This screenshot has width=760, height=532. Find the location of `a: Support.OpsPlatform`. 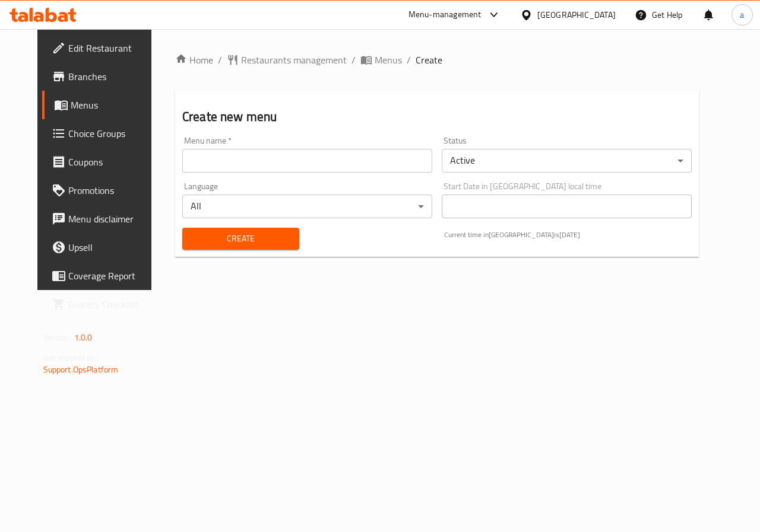

a: Support.OpsPlatform is located at coordinates (80, 370).